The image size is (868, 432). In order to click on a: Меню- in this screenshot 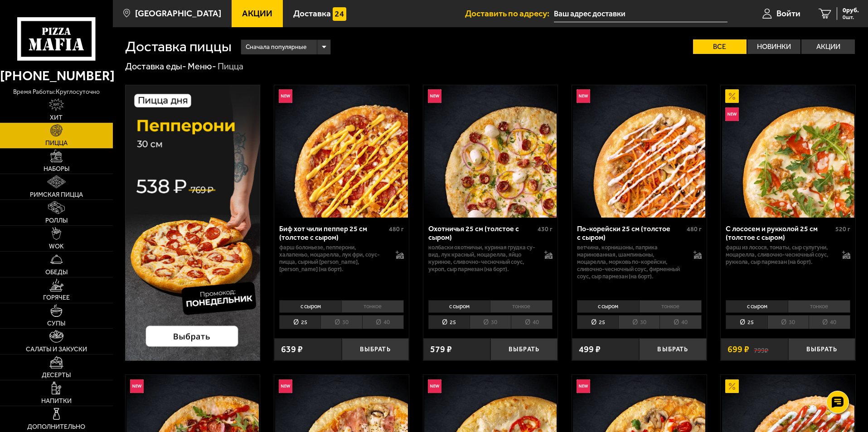, I will do `click(202, 66)`.